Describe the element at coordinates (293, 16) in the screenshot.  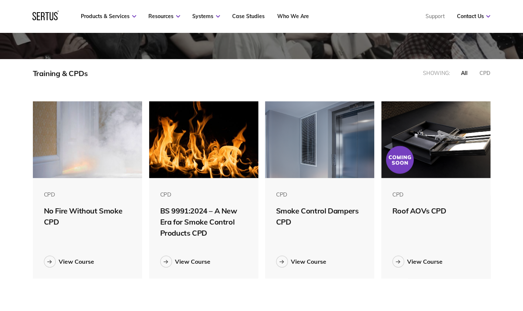
I see `a: Who We Are` at that location.